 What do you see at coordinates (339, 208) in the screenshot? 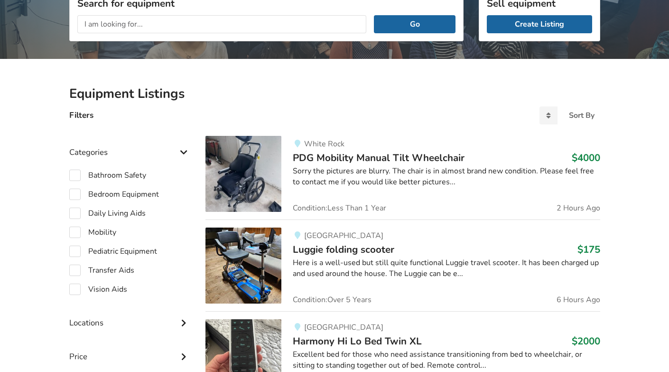
I see `span: Condition: Less Than 1 Year` at bounding box center [339, 208].